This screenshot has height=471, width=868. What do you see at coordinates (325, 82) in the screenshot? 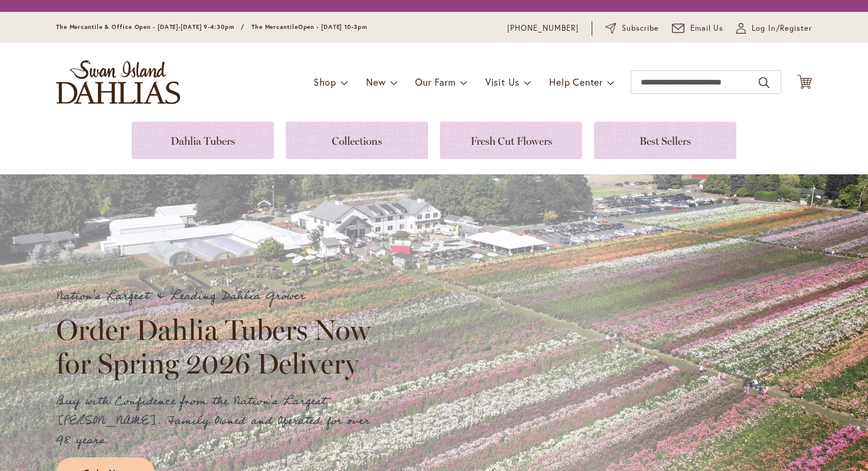
I see `span: Shop` at bounding box center [325, 82].